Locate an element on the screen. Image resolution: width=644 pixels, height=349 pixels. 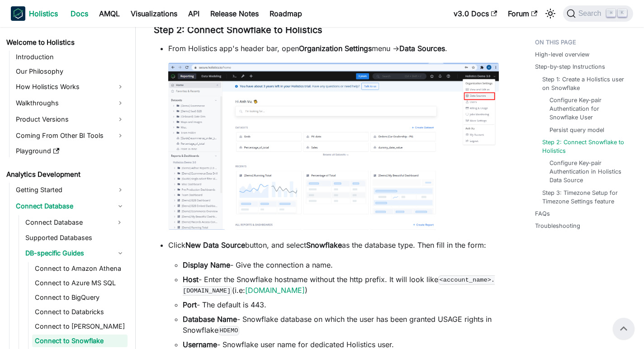
p: From Holistics app's header bar, open menu -> . is located at coordinates (333, 48).